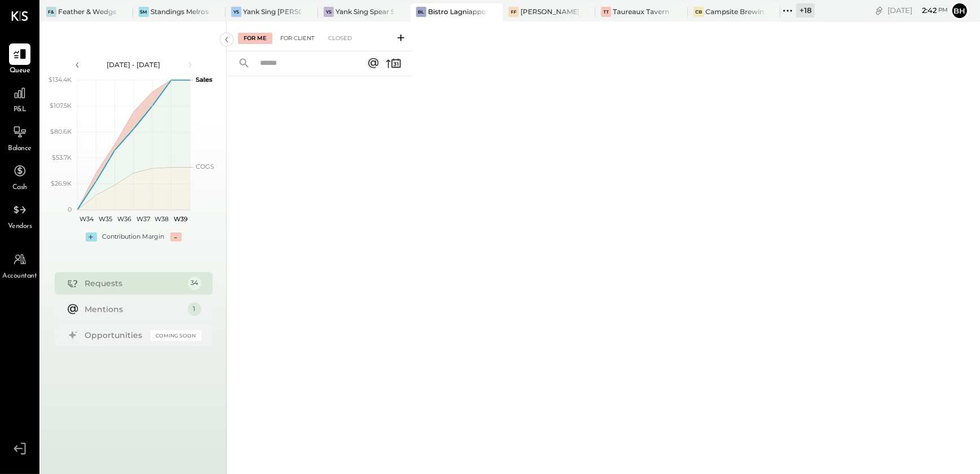  I want to click on text: W34, so click(87, 219).